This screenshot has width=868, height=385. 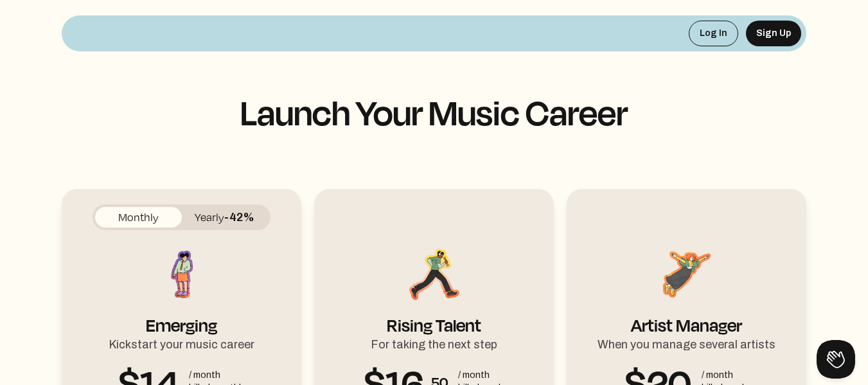 What do you see at coordinates (687, 275) in the screenshot?
I see `img: Artist Manager` at bounding box center [687, 275].